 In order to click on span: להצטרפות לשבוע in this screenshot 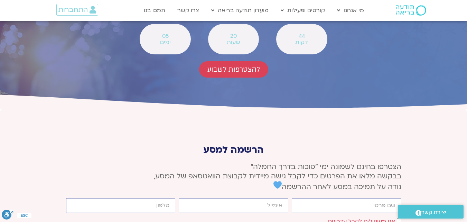, I will do `click(234, 69)`.